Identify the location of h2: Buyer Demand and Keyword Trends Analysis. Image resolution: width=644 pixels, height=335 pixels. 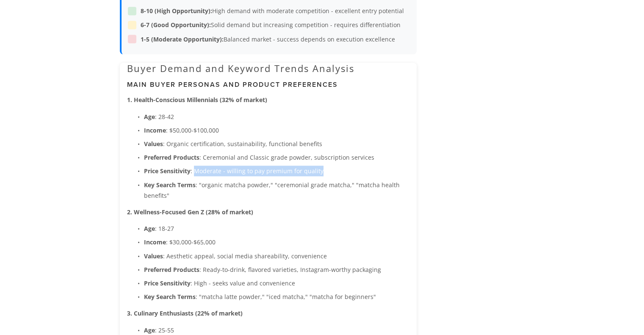
(268, 68).